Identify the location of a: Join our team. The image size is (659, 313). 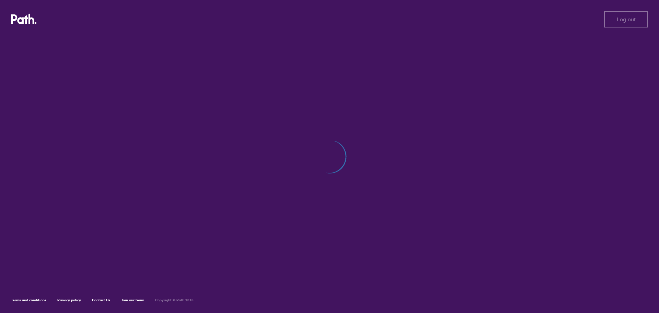
(133, 300).